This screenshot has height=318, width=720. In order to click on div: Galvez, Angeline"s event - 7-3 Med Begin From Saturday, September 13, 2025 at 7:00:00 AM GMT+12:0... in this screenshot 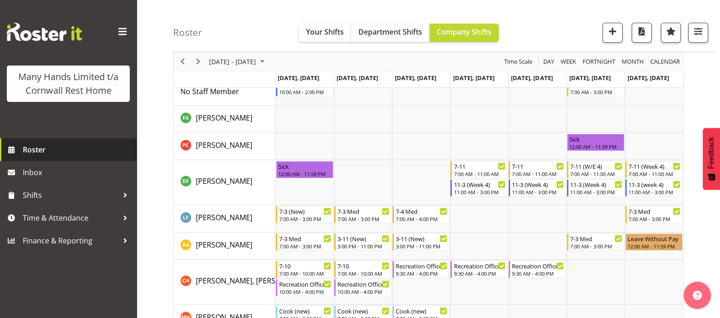, I will do `click(596, 242)`.